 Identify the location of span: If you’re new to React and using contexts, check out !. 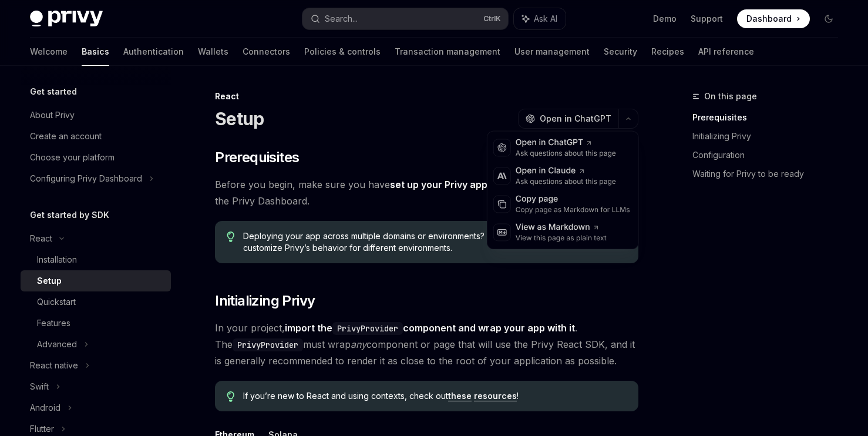
(434, 396).